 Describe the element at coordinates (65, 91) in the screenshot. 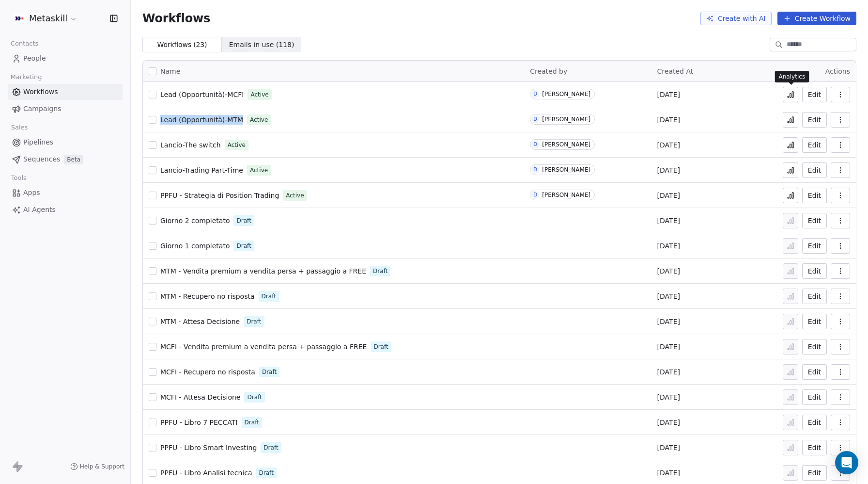

I see `a: Workflows` at that location.